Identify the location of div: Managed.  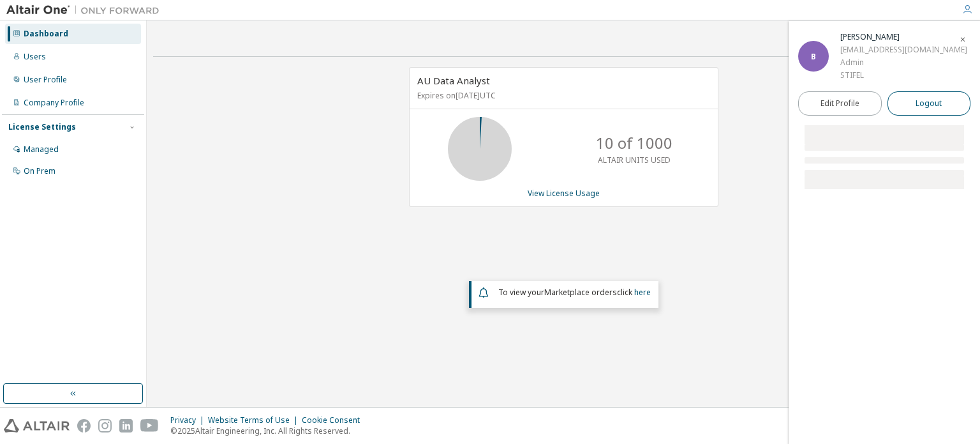
(41, 150).